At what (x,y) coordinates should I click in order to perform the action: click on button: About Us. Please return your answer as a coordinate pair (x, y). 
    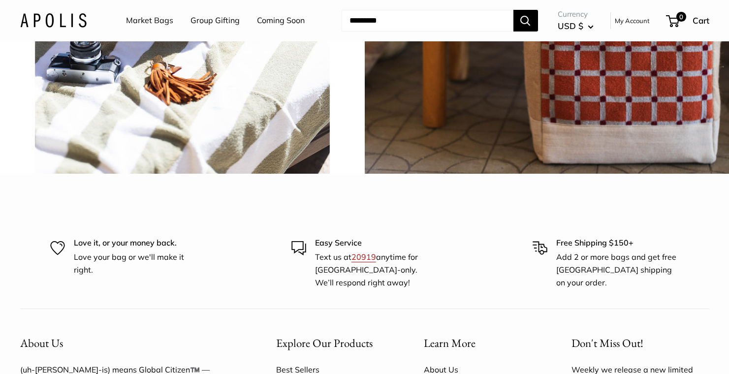
    Looking at the image, I should click on (131, 343).